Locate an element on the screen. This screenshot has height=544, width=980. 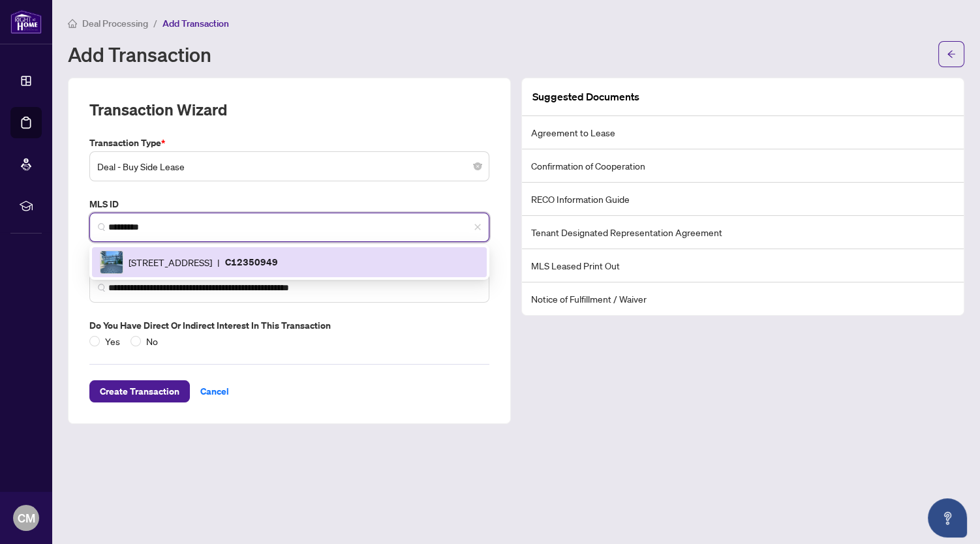
li: MLS Leased Print Out is located at coordinates (743, 265).